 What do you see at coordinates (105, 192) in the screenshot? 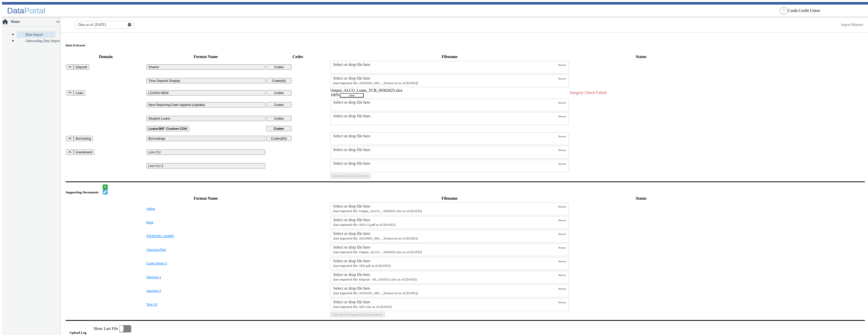
I see `button: Edit document` at bounding box center [105, 192].